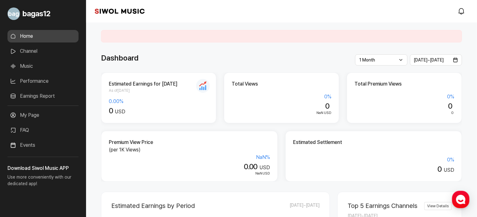 The image size is (477, 217). What do you see at coordinates (405, 84) in the screenshot?
I see `h2: Total Premium Views` at bounding box center [405, 84].